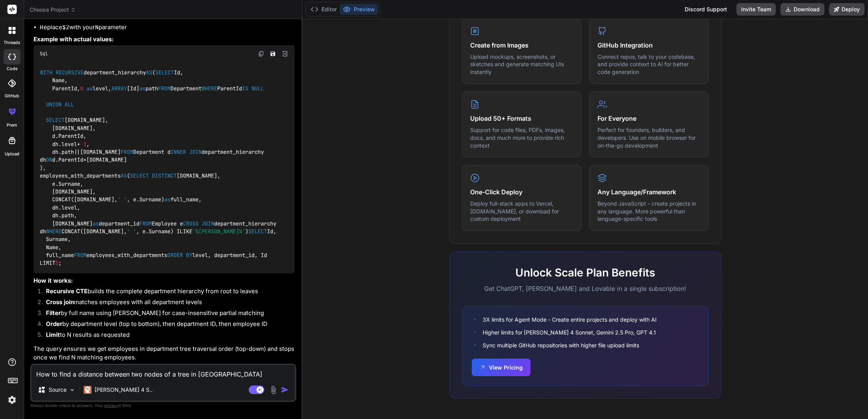 Image resolution: width=868 pixels, height=419 pixels. Describe the element at coordinates (586, 273) in the screenshot. I see `h2: Unlock Scale Plan Benefits` at that location.